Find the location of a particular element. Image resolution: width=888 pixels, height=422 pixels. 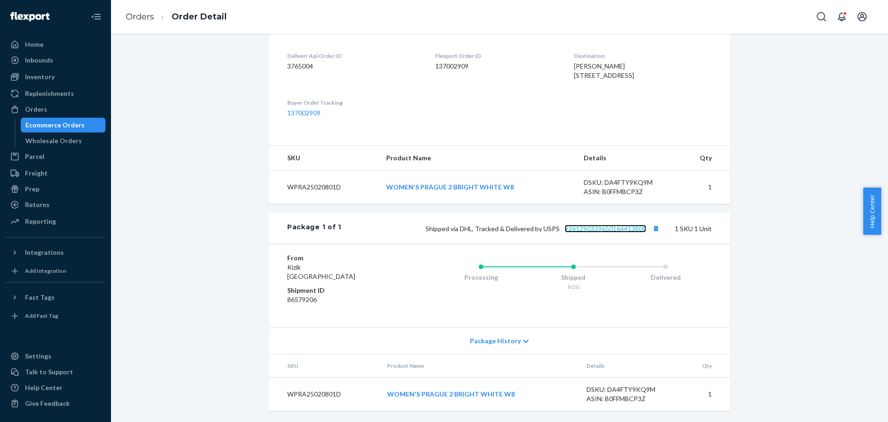

div: 9/20 is located at coordinates (574, 286).